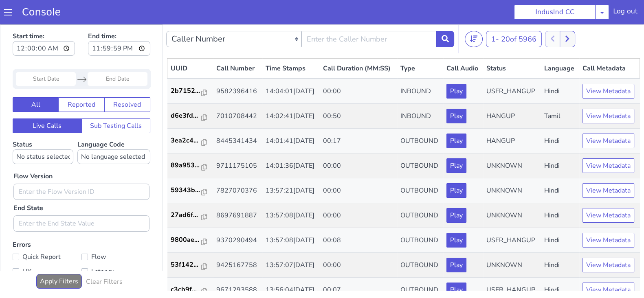  Describe the element at coordinates (190, 190) in the screenshot. I see `a: 27ad6f...` at that location.